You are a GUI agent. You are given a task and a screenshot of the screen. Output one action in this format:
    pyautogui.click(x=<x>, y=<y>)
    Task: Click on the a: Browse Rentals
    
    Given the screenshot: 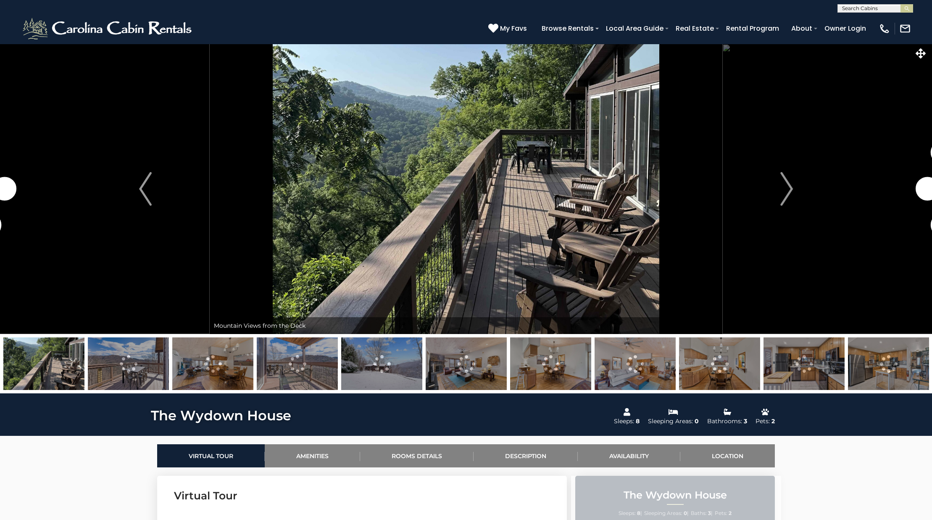 What is the action you would take?
    pyautogui.click(x=568, y=28)
    